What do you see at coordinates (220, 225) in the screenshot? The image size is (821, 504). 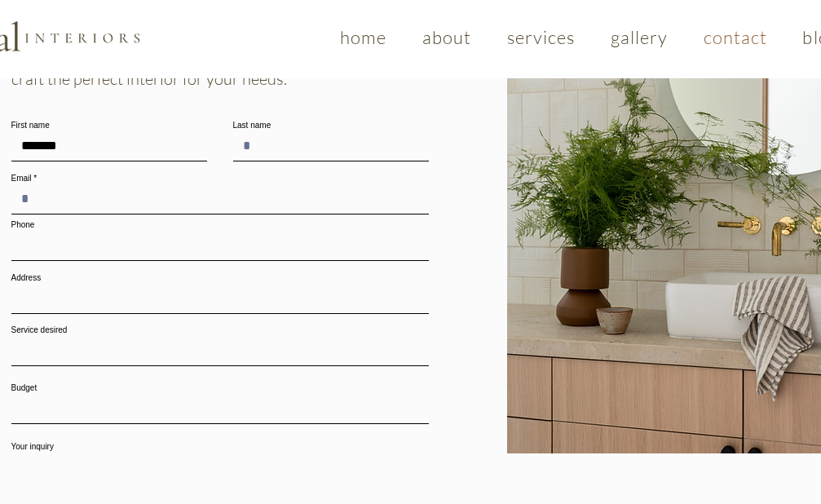 I see `label: Phone` at bounding box center [220, 225].